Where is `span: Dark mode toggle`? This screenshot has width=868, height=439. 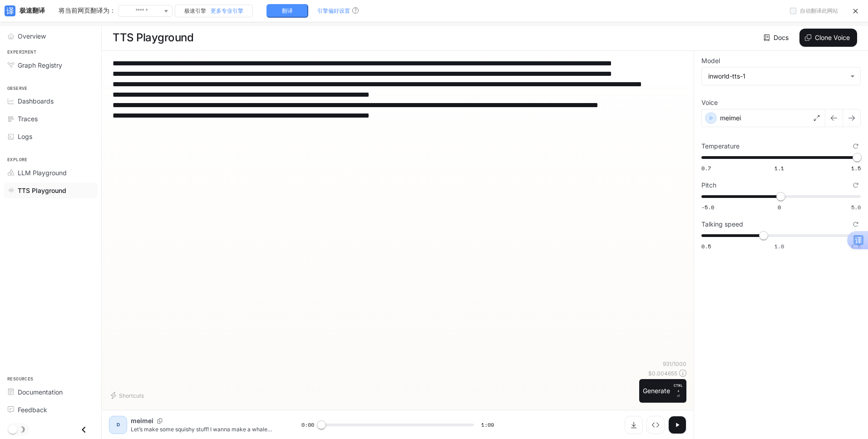
span: Dark mode toggle is located at coordinates (12, 429).